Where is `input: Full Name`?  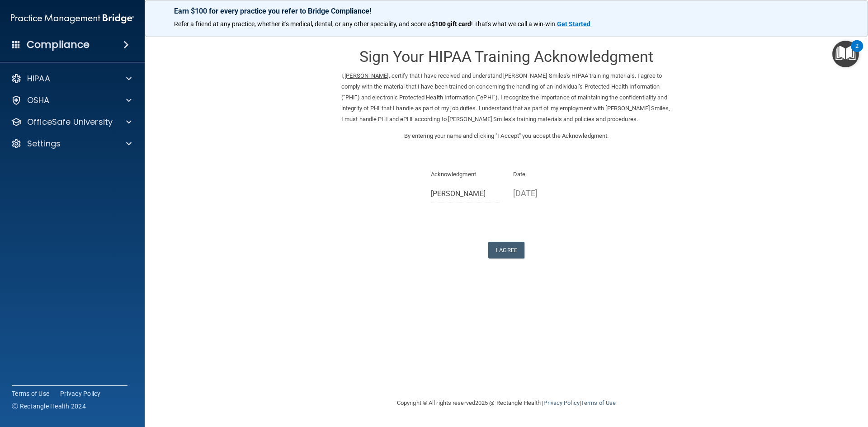 input: Full Name is located at coordinates (465, 194).